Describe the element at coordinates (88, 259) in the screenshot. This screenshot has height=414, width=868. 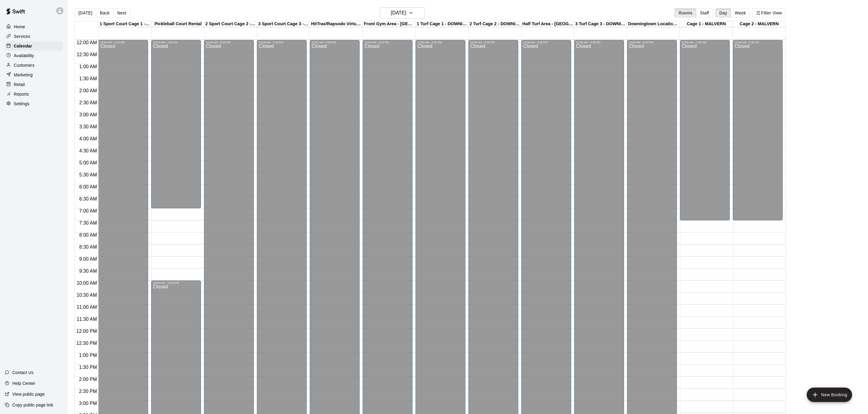
I see `span: 9:00 AM` at that location.